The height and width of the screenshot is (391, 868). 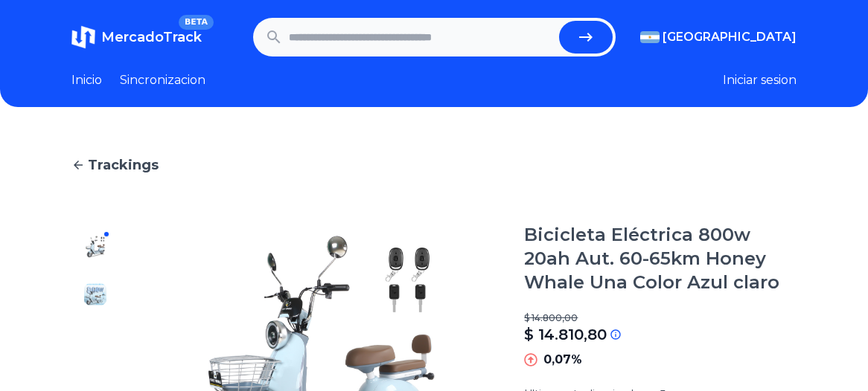 I want to click on img: Argentina, so click(x=650, y=37).